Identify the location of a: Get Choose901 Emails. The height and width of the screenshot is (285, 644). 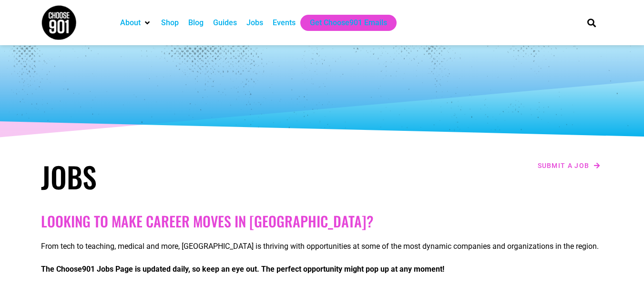
(348, 23).